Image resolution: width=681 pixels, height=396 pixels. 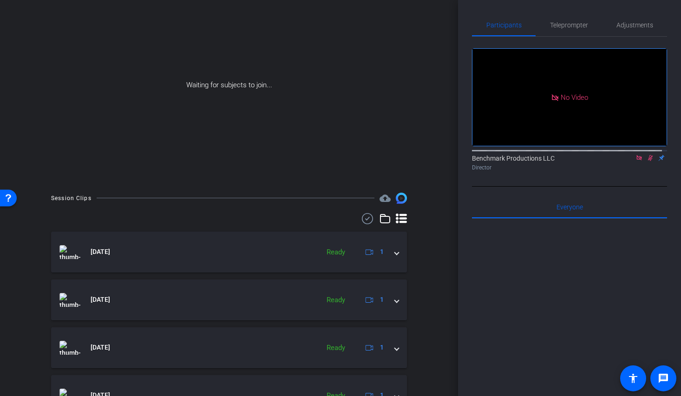 What do you see at coordinates (570, 207) in the screenshot?
I see `span: Everyone` at bounding box center [570, 207].